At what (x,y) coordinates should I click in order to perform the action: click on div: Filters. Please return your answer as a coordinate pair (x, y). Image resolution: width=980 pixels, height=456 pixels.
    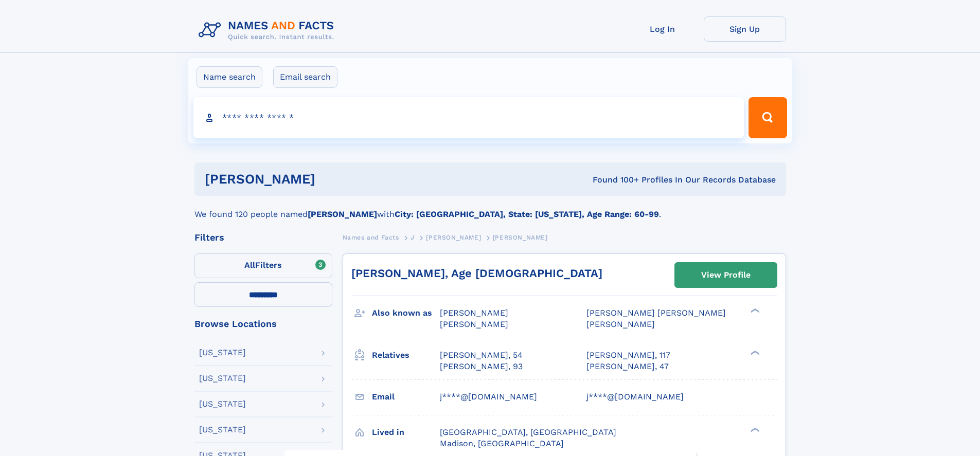
    Looking at the image, I should click on (263, 237).